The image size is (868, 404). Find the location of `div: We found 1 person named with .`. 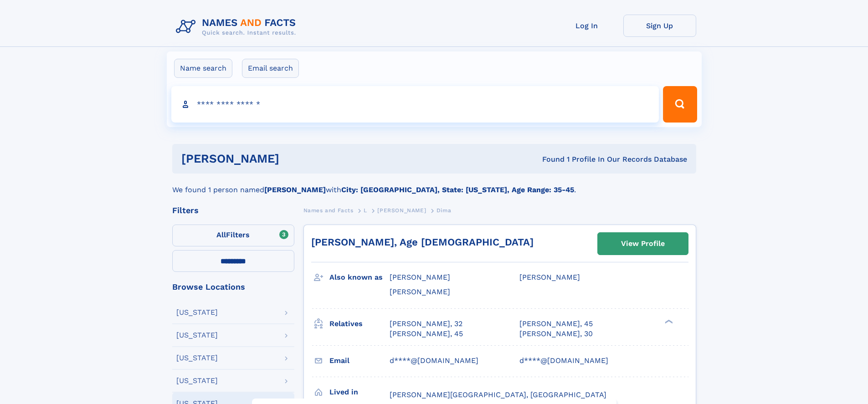

div: We found 1 person named with . is located at coordinates (434, 184).